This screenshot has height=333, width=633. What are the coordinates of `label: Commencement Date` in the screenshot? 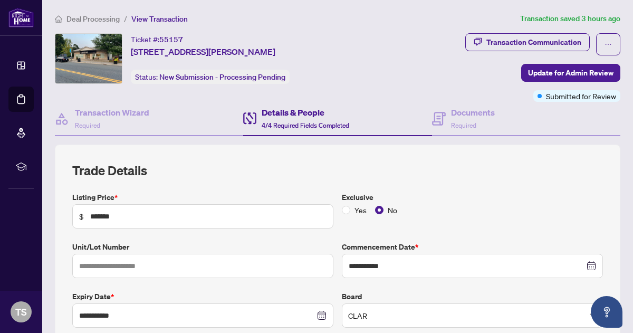 It's located at (472, 247).